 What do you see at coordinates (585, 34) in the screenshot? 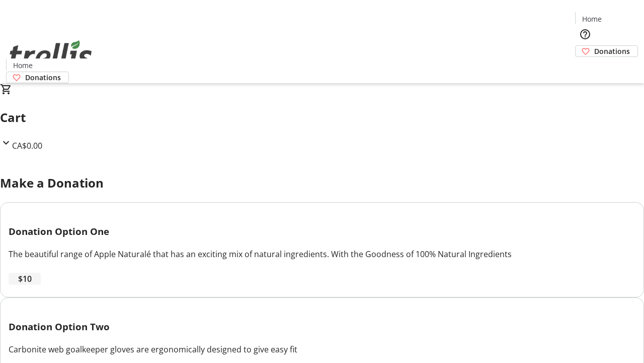
I see `button: Help` at bounding box center [585, 34].